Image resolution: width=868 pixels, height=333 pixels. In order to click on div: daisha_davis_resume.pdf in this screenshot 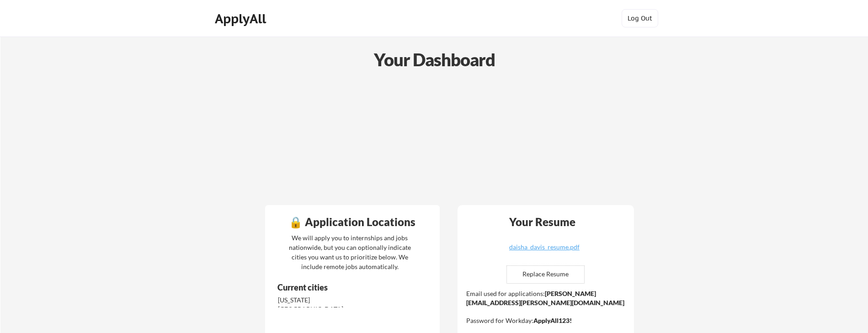, I will do `click(544, 247)`.